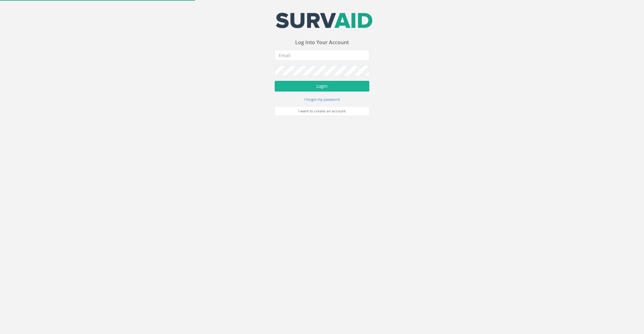 The height and width of the screenshot is (334, 644). Describe the element at coordinates (322, 111) in the screenshot. I see `a: I want to create an account` at that location.